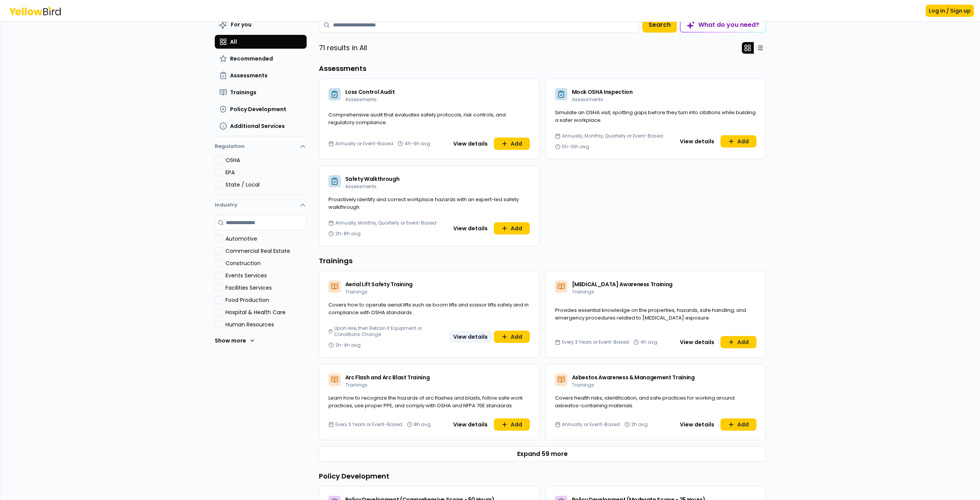 Image resolution: width=980 pixels, height=500 pixels. What do you see at coordinates (261, 109) in the screenshot?
I see `button: Policy Development` at bounding box center [261, 109].